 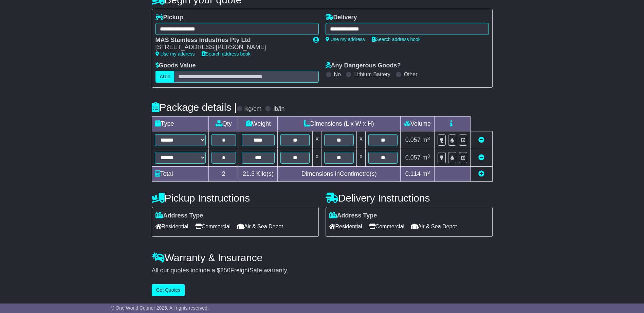 I want to click on a: Add new item, so click(x=482, y=174).